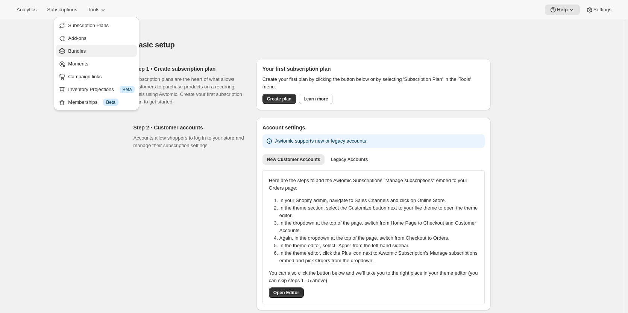  What do you see at coordinates (349, 159) in the screenshot?
I see `span: Legacy Accounts` at bounding box center [349, 159].